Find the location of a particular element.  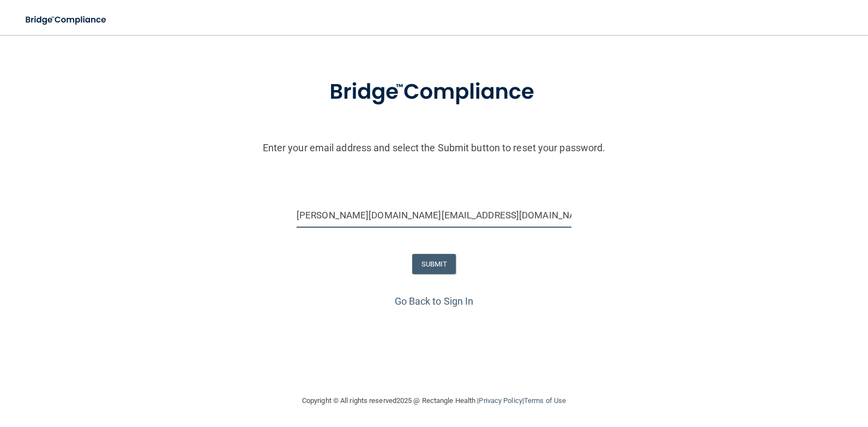

a: Go Back to Sign In is located at coordinates (434, 301).